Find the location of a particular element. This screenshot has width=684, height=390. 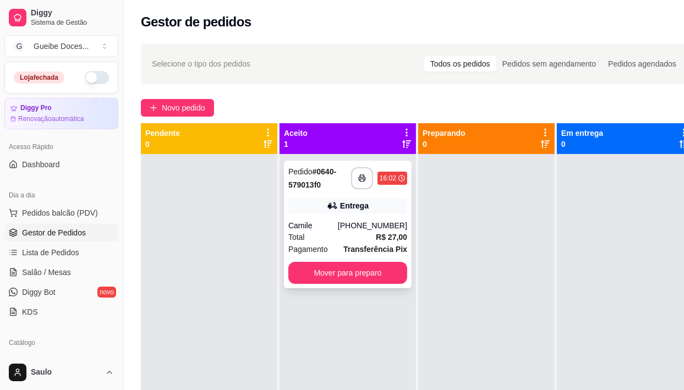

span: Novo pedido is located at coordinates (183, 108).